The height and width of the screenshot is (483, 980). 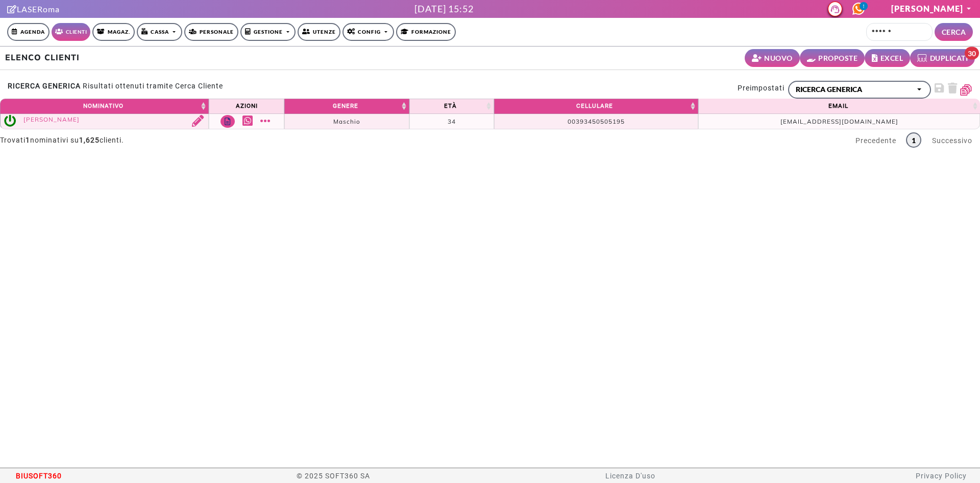 What do you see at coordinates (28, 32) in the screenshot?
I see `a: Agenda` at bounding box center [28, 32].